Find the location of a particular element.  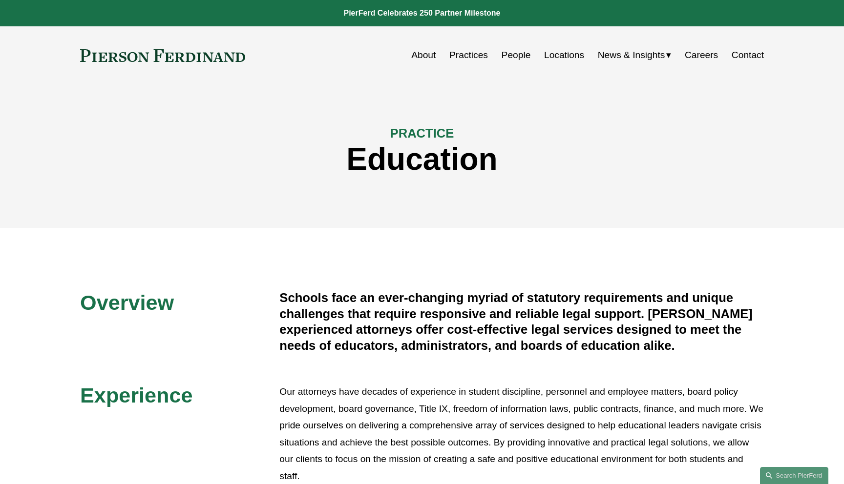

span: News & Insights is located at coordinates (631, 55).